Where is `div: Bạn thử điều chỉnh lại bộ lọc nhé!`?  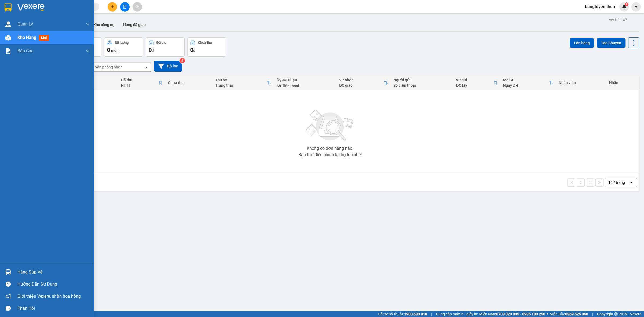
div: Bạn thử điều chỉnh lại bộ lọc nhé! is located at coordinates (330, 155).